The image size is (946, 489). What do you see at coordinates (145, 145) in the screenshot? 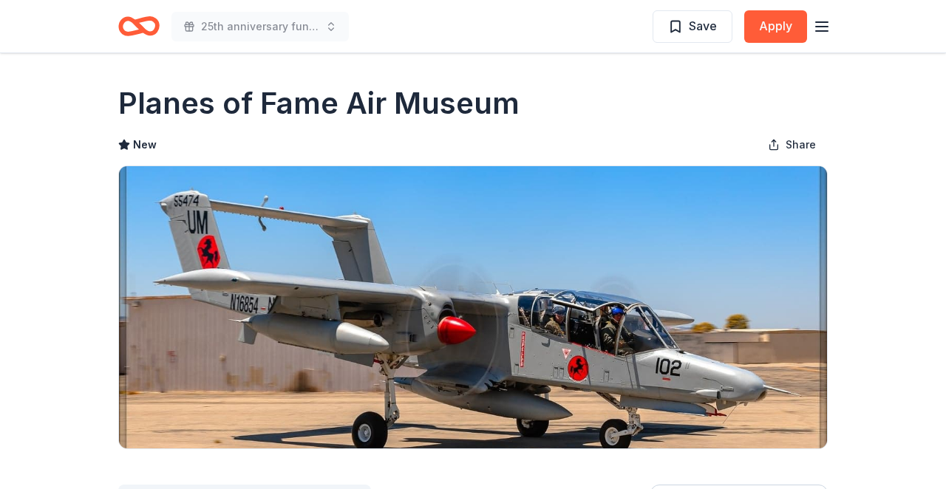
I see `span: New` at bounding box center [145, 145].